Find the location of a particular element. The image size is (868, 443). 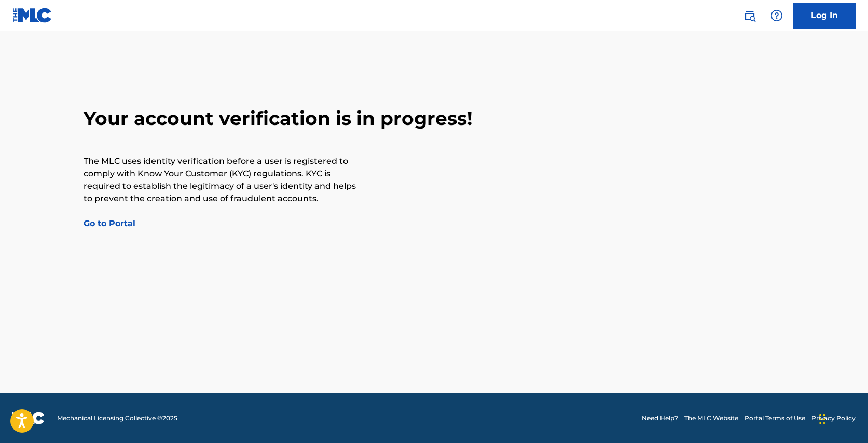

h2: Your account verification is in progress! is located at coordinates (434, 118).